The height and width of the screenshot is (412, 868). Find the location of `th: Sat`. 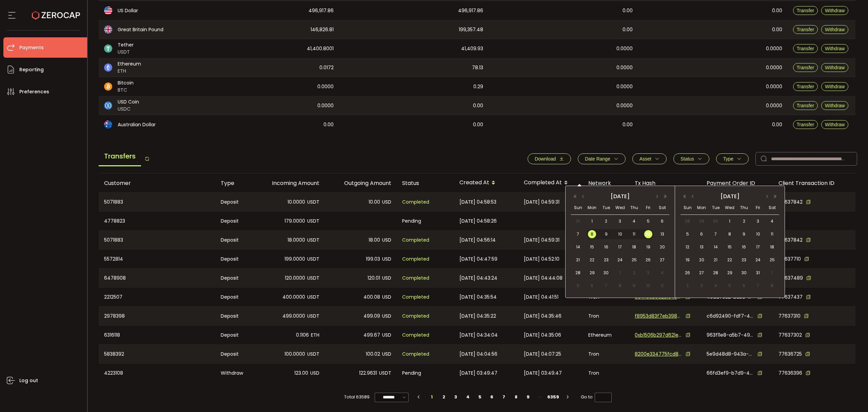

th: Sat is located at coordinates (662, 207).